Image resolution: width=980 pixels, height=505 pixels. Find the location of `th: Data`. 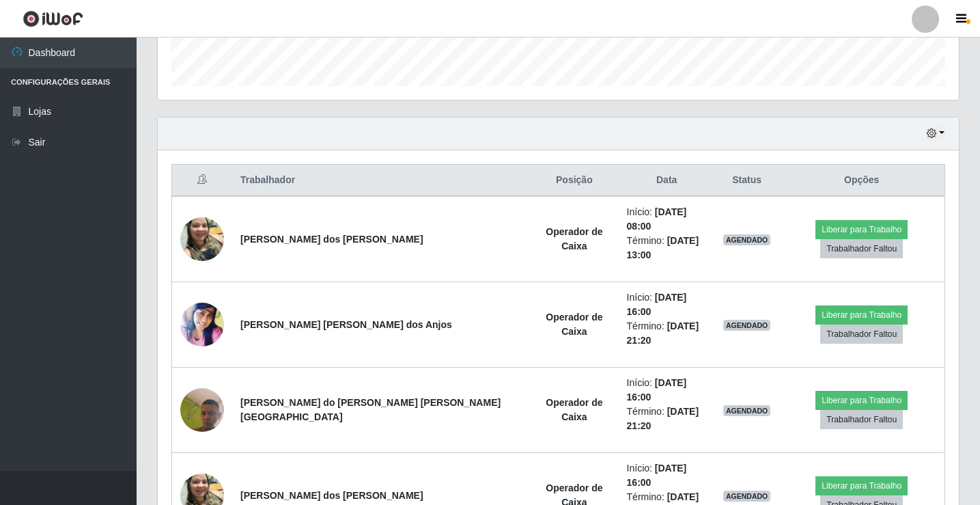

th: Data is located at coordinates (667, 180).